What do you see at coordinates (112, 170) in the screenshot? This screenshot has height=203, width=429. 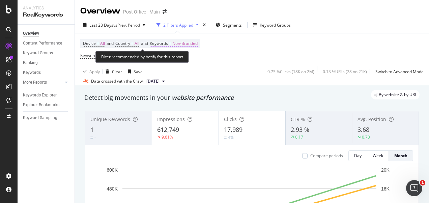 I see `text: 600K` at bounding box center [112, 170].